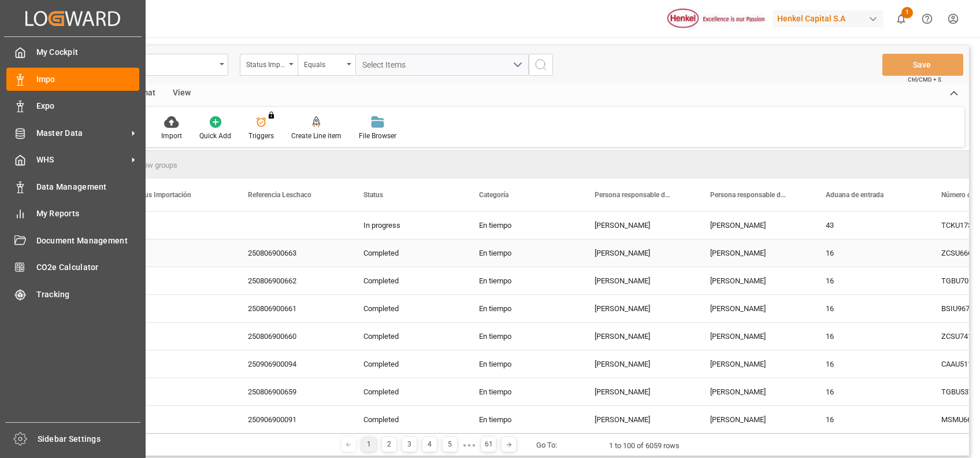 This screenshot has width=980, height=458. Describe the element at coordinates (82, 133) in the screenshot. I see `span: Master Data` at that location.